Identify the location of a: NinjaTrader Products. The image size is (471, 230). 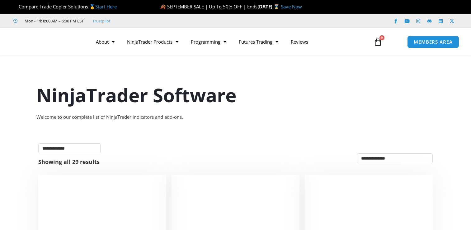
(153, 42).